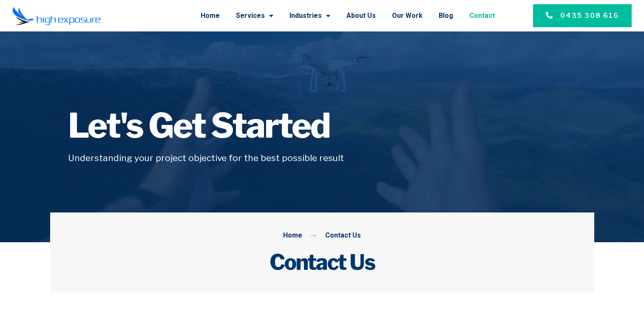 The height and width of the screenshot is (334, 644). Describe the element at coordinates (310, 16) in the screenshot. I see `a: Industries` at that location.